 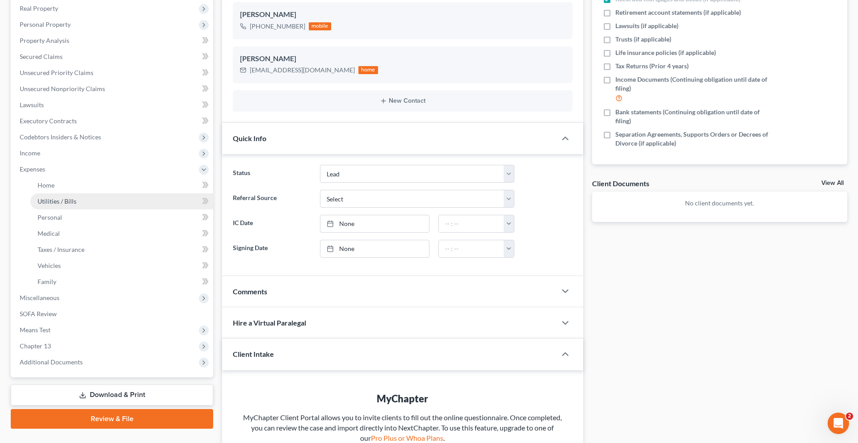 What do you see at coordinates (647, 26) in the screenshot?
I see `span: Lawsuits (if applicable)` at bounding box center [647, 26].